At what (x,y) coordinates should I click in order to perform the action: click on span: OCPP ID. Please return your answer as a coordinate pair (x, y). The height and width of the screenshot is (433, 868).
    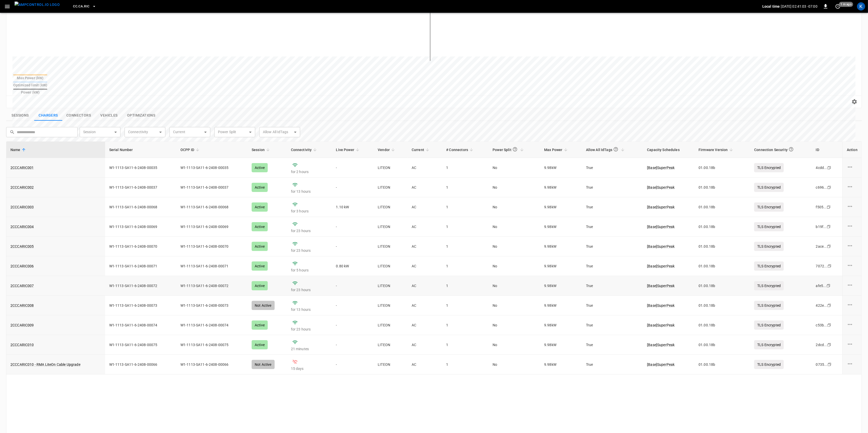
    Looking at the image, I should click on (191, 150).